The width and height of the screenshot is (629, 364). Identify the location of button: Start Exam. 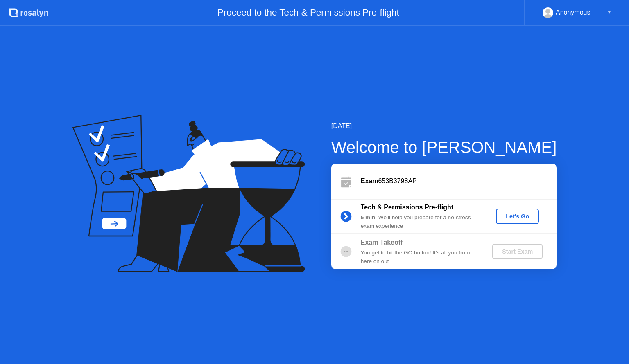
(517, 252).